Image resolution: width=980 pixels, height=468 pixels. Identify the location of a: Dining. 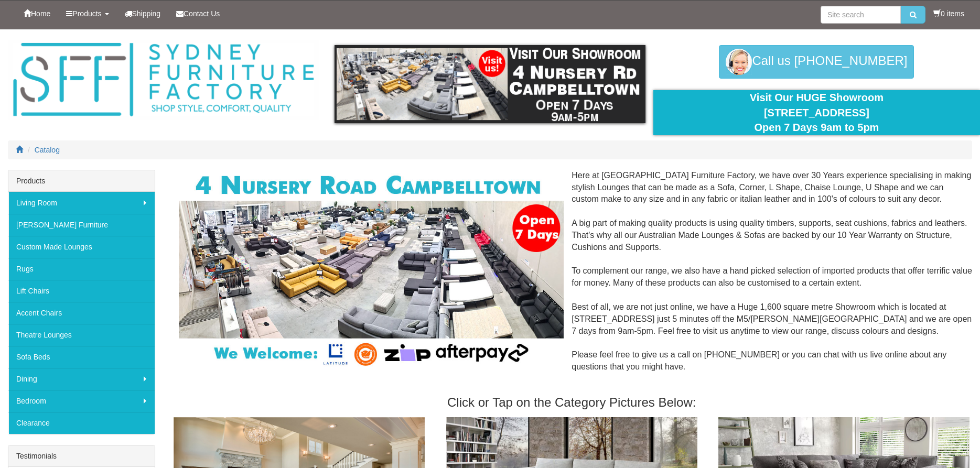
(82, 379).